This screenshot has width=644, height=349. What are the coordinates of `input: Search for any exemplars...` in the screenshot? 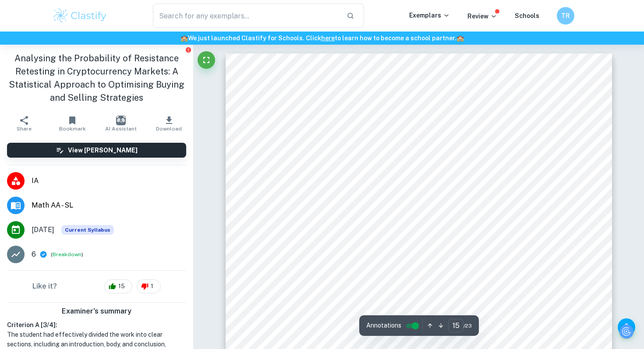 It's located at (246, 16).